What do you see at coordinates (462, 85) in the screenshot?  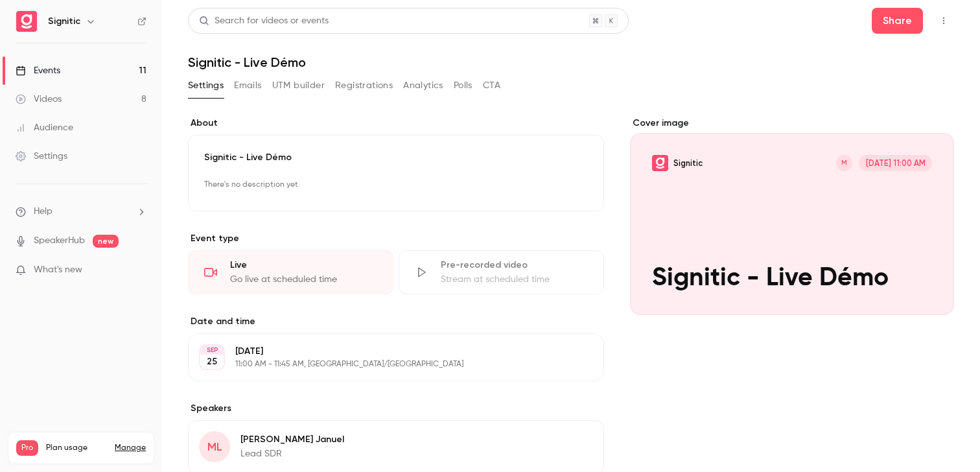 I see `button: Polls` at bounding box center [462, 85].